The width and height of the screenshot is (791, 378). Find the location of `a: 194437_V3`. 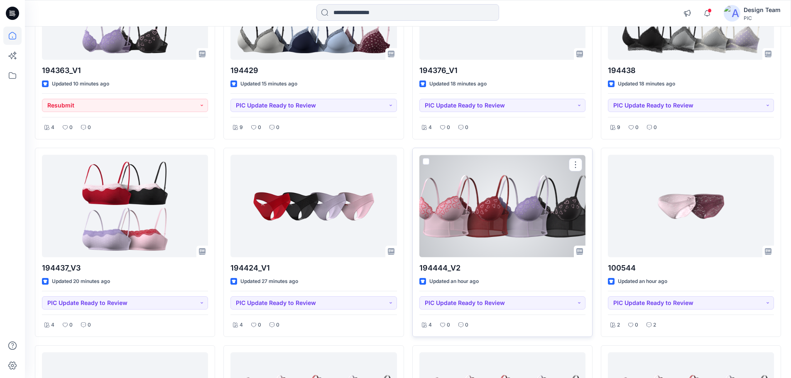

a: 194437_V3 is located at coordinates (125, 206).